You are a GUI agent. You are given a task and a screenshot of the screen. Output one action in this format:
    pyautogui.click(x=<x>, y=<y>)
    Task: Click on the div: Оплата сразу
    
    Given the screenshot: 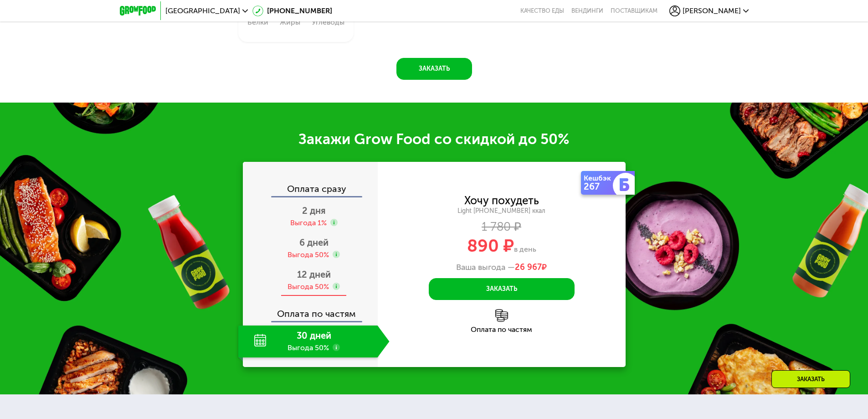 What is the action you would take?
    pyautogui.click(x=311, y=186)
    